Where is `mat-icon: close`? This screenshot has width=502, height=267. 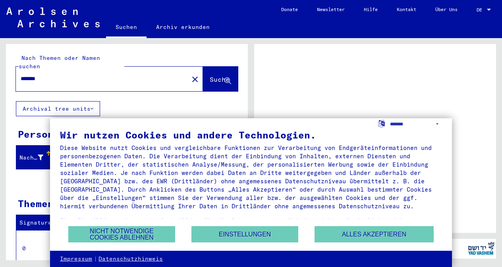
mat-icon: close is located at coordinates (195, 79).